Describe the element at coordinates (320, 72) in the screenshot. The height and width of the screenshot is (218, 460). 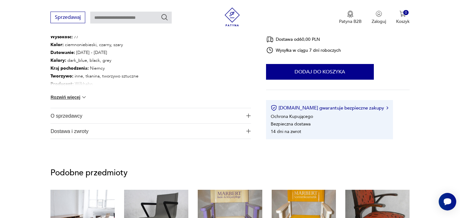
I see `button: Dodaj do koszyka` at that location.